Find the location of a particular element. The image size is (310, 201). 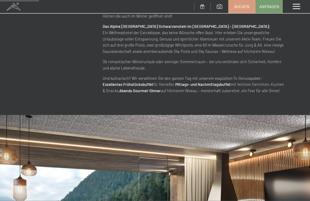

span: Buchen is located at coordinates (242, 7).